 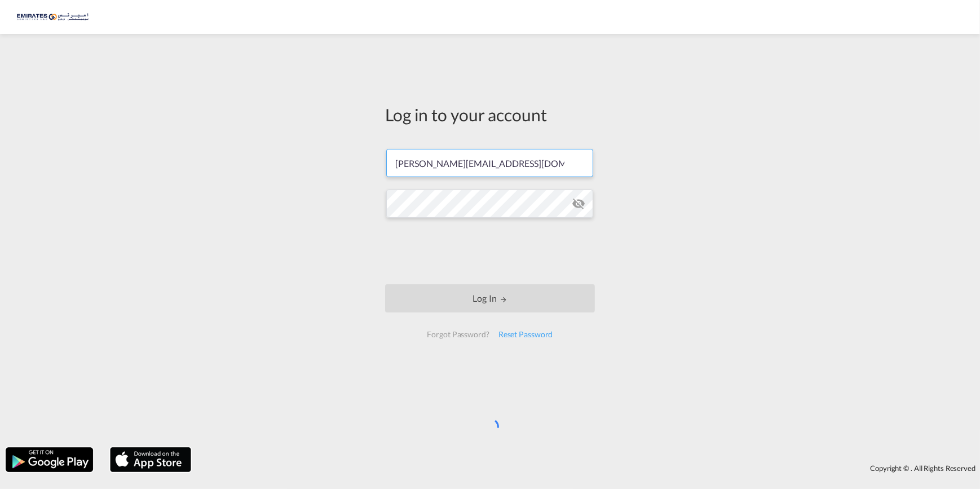 I want to click on div: Log in to your account, so click(x=490, y=114).